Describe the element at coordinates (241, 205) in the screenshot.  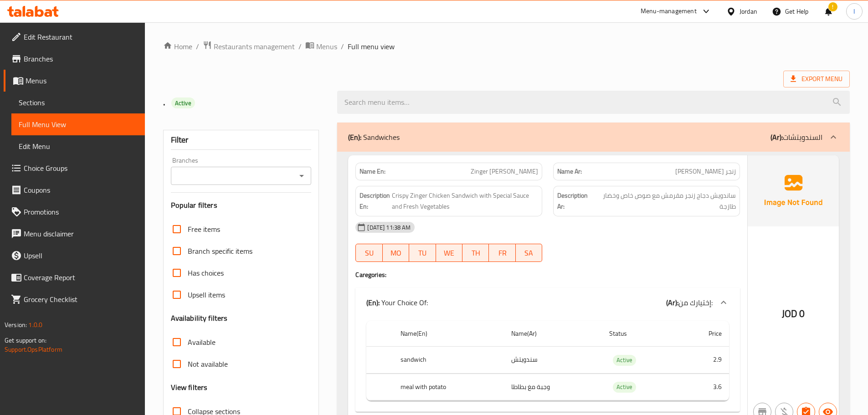
I see `h3: Popular filters` at that location.